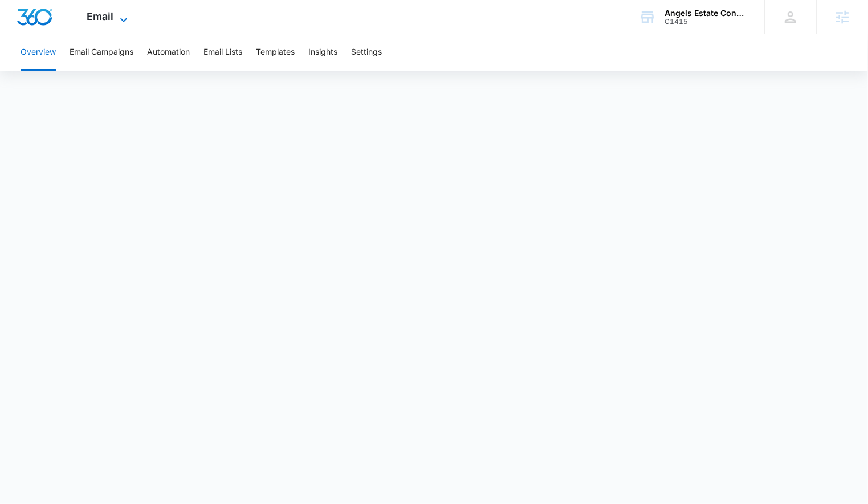  What do you see at coordinates (706, 13) in the screenshot?
I see `div: account name` at bounding box center [706, 13].